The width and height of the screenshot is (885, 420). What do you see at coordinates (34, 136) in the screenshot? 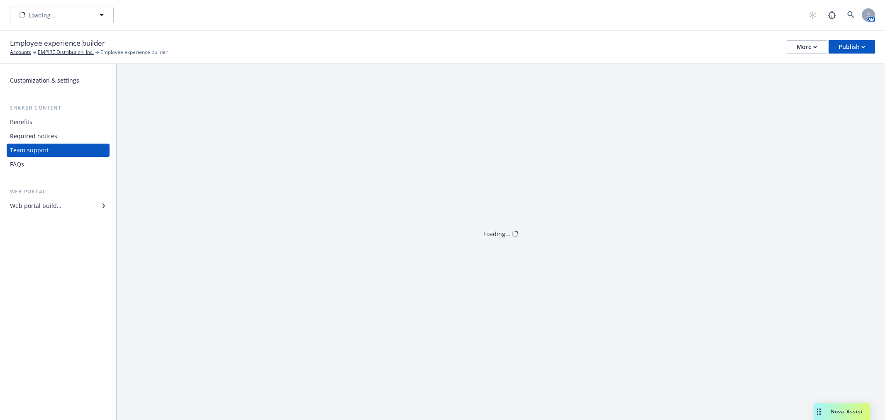
I see `div: Required notices` at bounding box center [34, 136].